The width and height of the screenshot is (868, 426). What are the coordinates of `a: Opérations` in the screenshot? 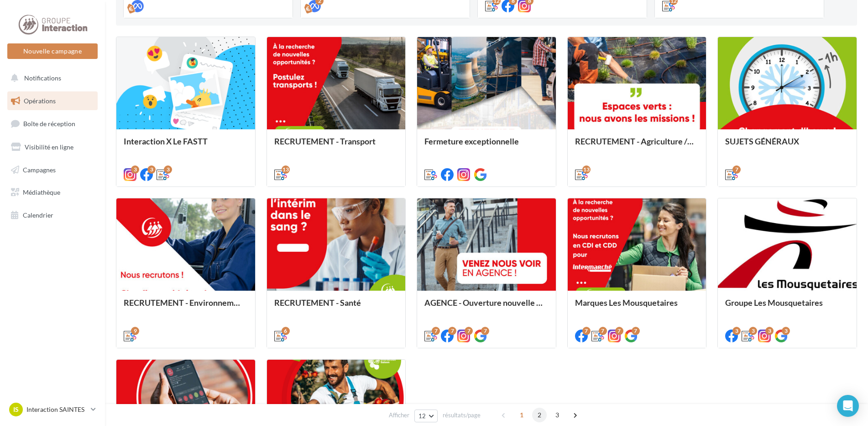 It's located at (53, 101).